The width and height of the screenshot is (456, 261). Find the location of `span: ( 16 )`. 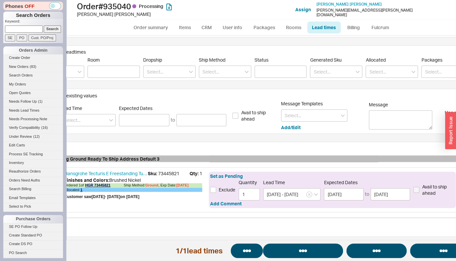

span: ( 16 ) is located at coordinates (45, 127).